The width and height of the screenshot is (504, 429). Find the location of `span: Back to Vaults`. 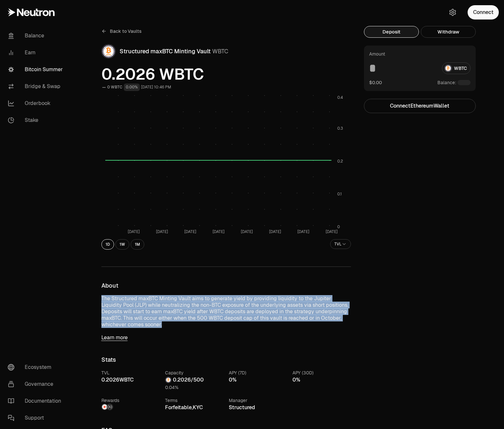

span: Back to Vaults is located at coordinates (126, 31).